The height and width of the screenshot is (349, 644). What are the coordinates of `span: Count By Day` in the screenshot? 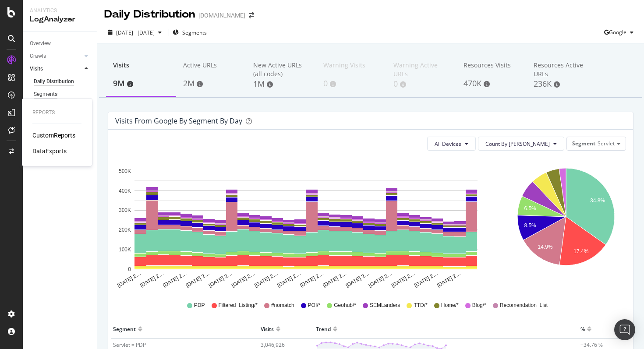 It's located at (517, 144).